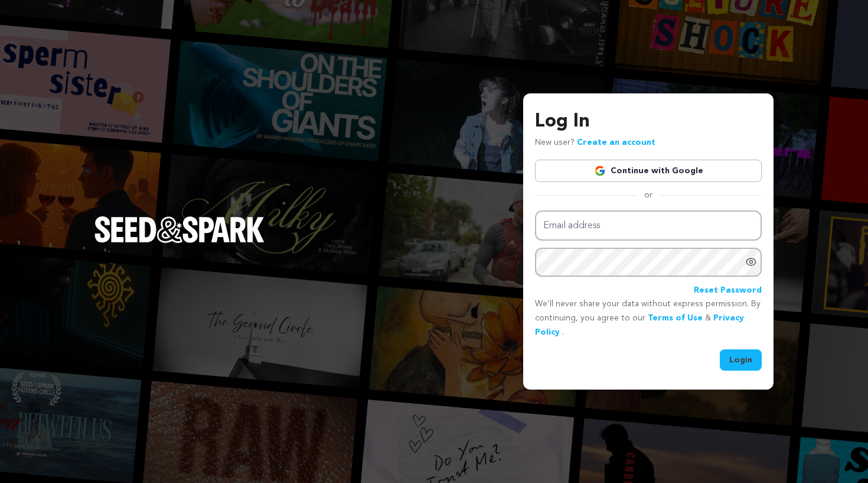  Describe the element at coordinates (728, 290) in the screenshot. I see `a: Reset Password` at that location.